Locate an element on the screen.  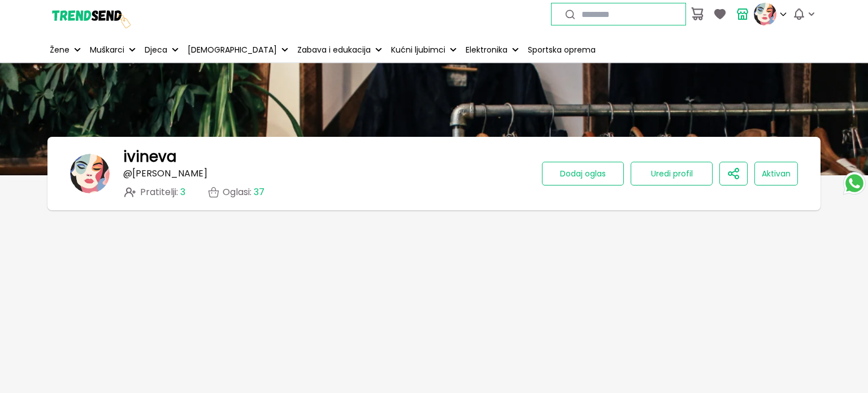
button: Dodaj oglas is located at coordinates (583, 174).